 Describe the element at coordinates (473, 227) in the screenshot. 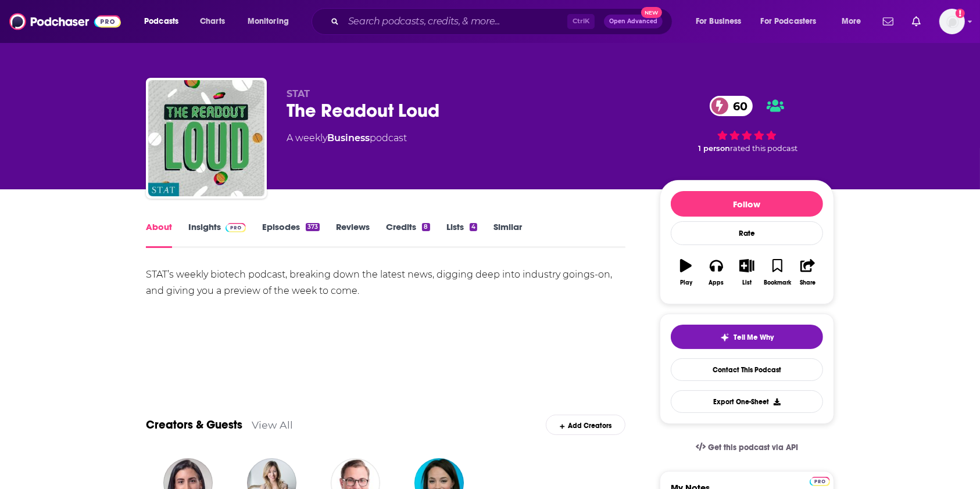

I see `div: 4` at that location.